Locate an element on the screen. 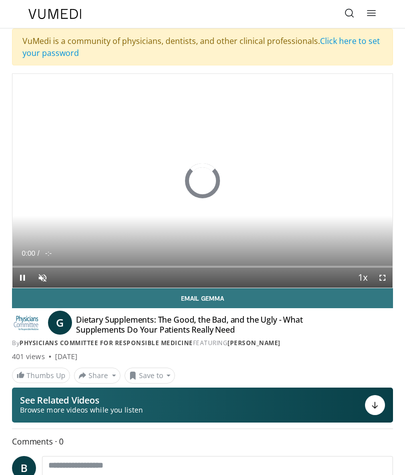  span: 401 views is located at coordinates (28, 357).